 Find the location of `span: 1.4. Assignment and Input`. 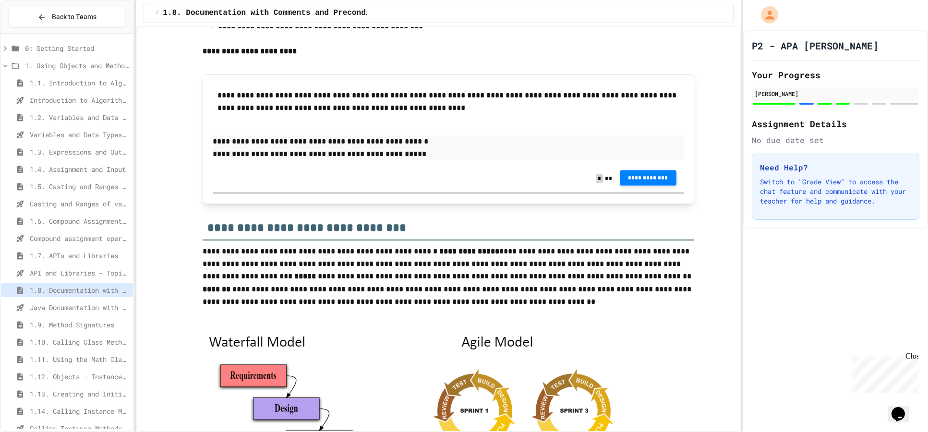

span: 1.4. Assignment and Input is located at coordinates (79, 169).